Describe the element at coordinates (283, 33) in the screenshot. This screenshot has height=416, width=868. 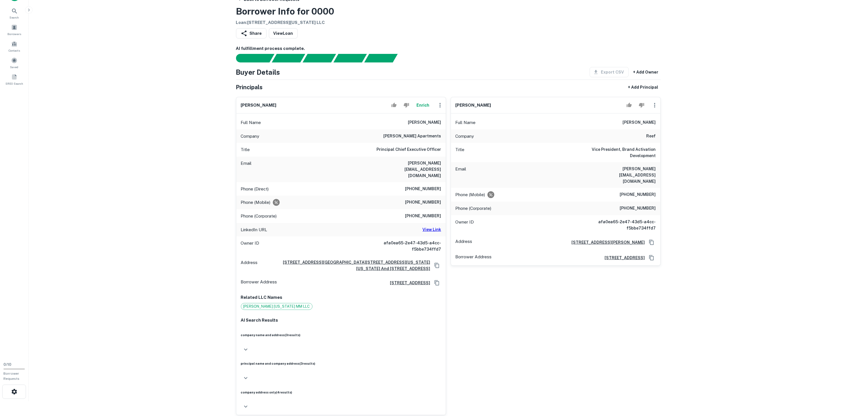
I see `a: ViewLoan` at that location.